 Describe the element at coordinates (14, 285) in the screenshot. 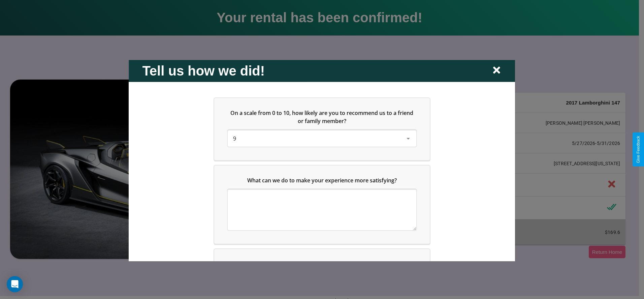

I see `div: Open Intercom Messenger` at that location.